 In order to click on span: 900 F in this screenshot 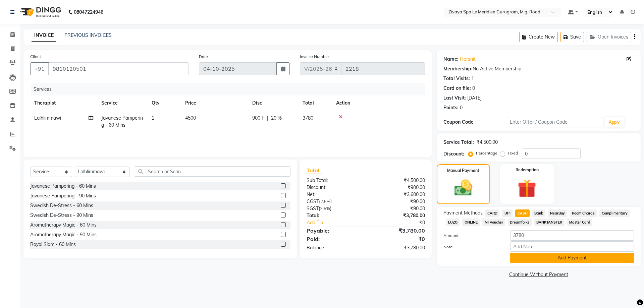, I will do `click(258, 118)`.